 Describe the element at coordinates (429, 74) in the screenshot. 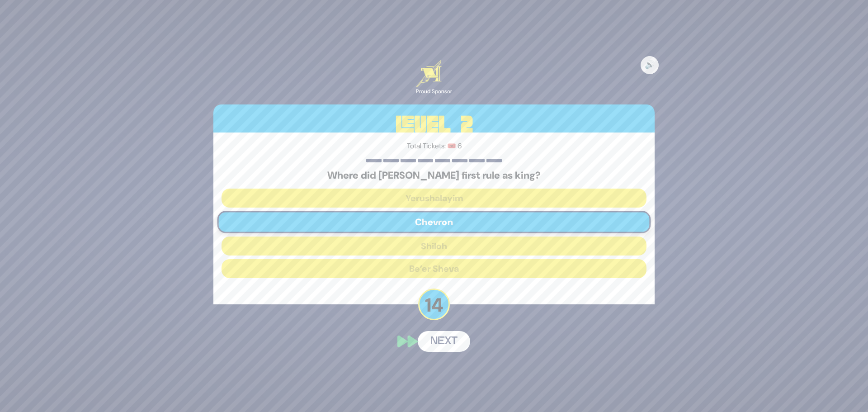

I see `img: Artscroll` at that location.